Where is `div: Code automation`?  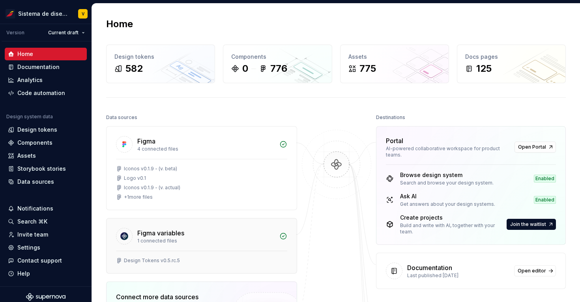 div: Code automation is located at coordinates (41, 93).